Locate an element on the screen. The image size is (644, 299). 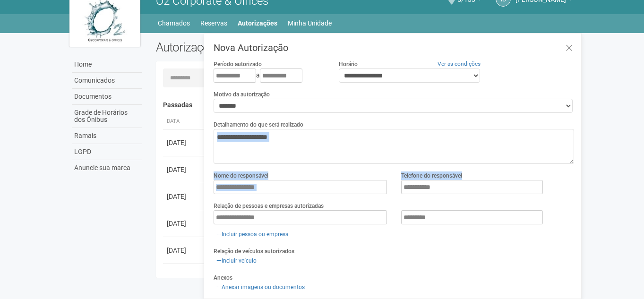
label: Relação de veículos autorizados is located at coordinates (254, 251).